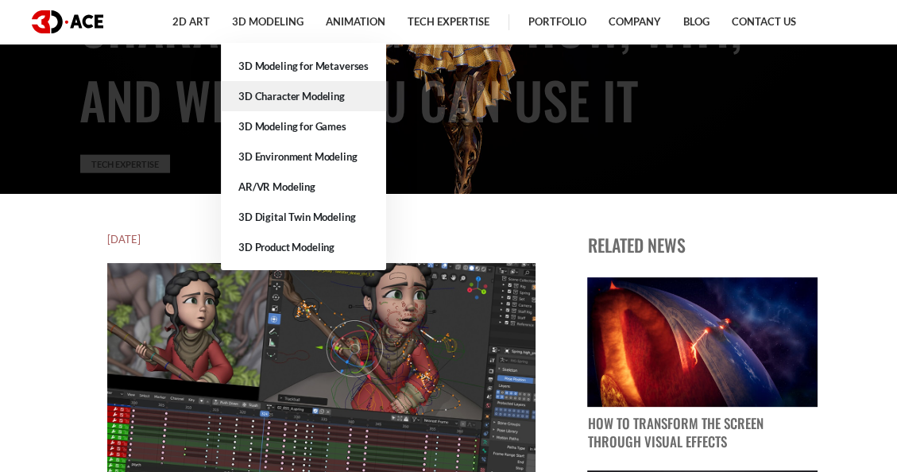  Describe the element at coordinates (68, 21) in the screenshot. I see `img: logo dark` at that location.